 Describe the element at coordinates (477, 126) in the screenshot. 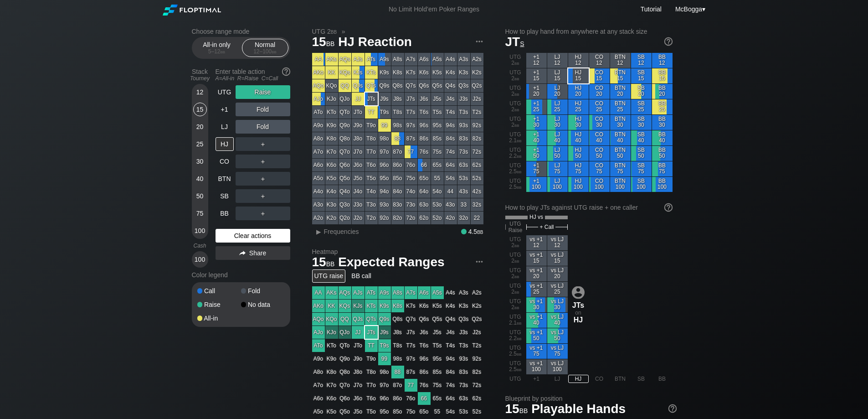

I see `div: 92s` at that location.